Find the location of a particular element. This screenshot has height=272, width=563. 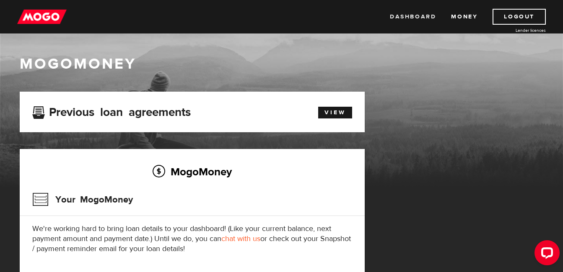

a: Lender licences is located at coordinates (514, 30).